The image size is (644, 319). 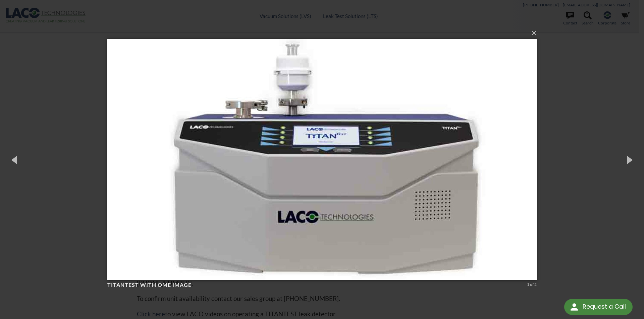 I want to click on button: Next (Right arrow key), so click(x=629, y=160).